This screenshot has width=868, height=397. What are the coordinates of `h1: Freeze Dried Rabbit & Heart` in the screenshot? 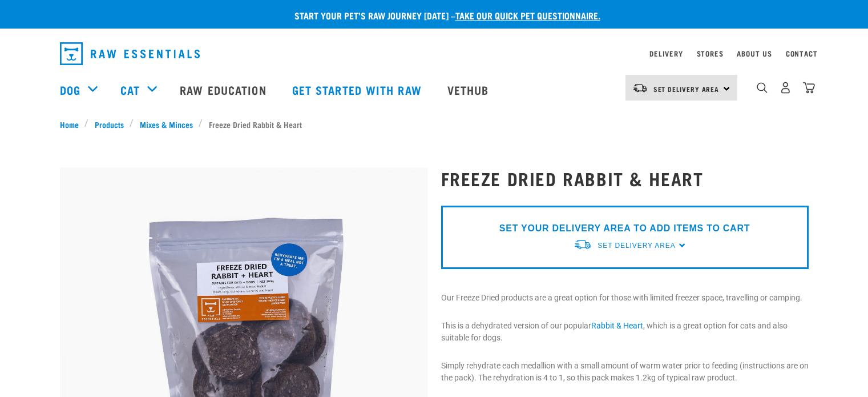 It's located at (625, 178).